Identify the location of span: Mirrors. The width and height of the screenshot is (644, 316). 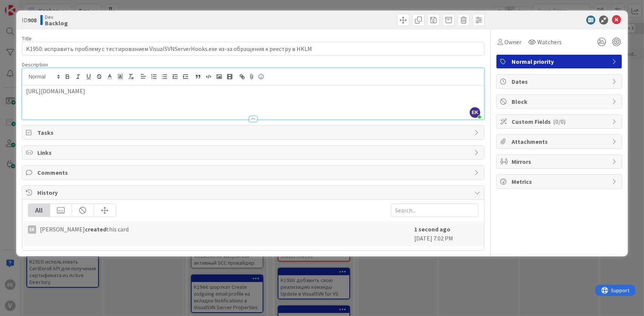
(560, 161).